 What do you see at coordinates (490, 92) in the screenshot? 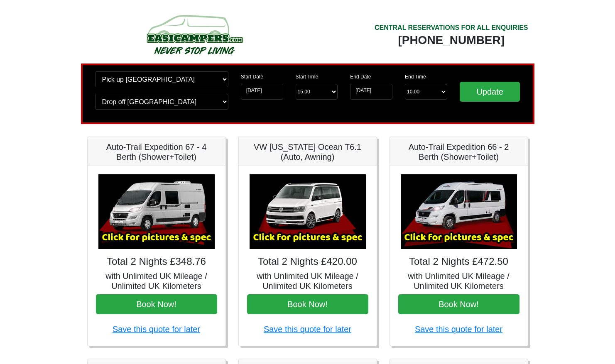
I see `input: Update` at bounding box center [490, 92].